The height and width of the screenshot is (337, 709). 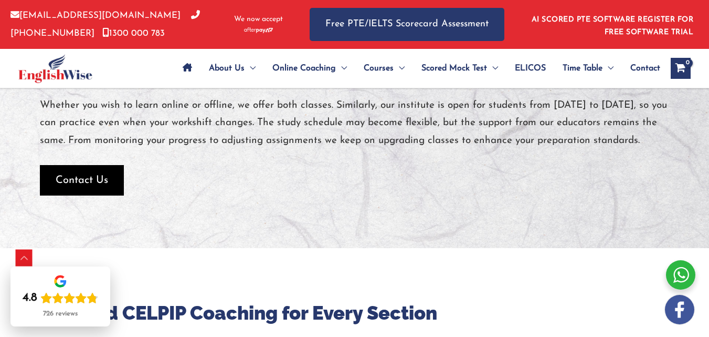 I want to click on div: 726 reviews, so click(x=60, y=313).